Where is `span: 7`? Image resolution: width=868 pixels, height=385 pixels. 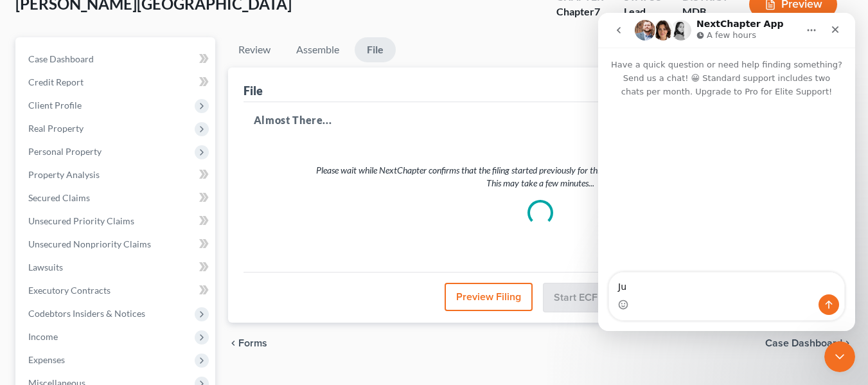
span: 7 is located at coordinates (597, 11).